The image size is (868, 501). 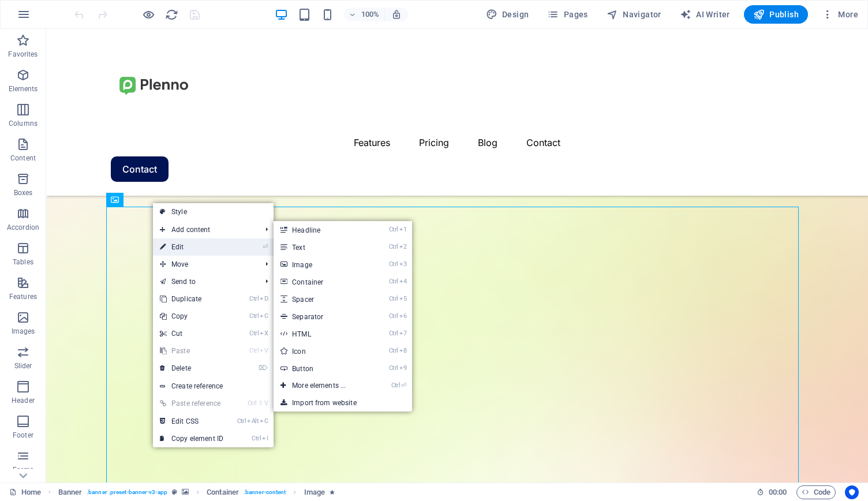 I want to click on i: 2, so click(x=403, y=247).